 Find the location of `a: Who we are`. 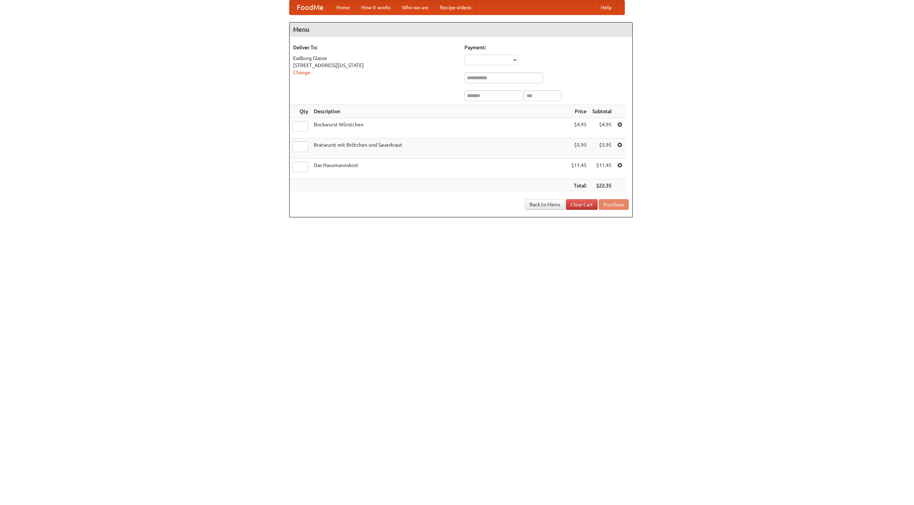

a: Who we are is located at coordinates (415, 7).